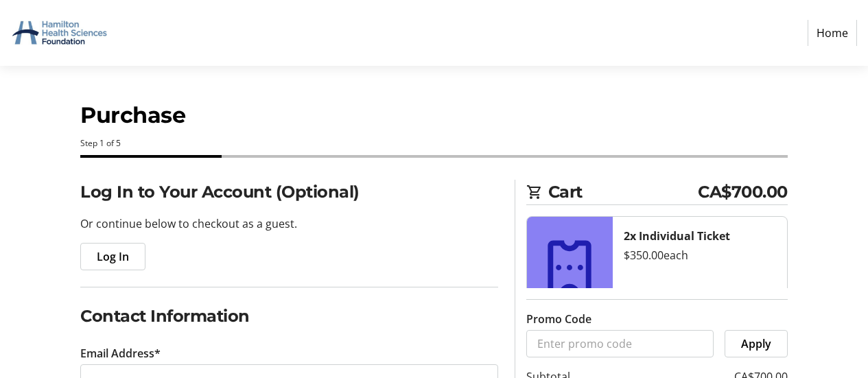 The image size is (868, 378). I want to click on span: Apply, so click(757, 344).